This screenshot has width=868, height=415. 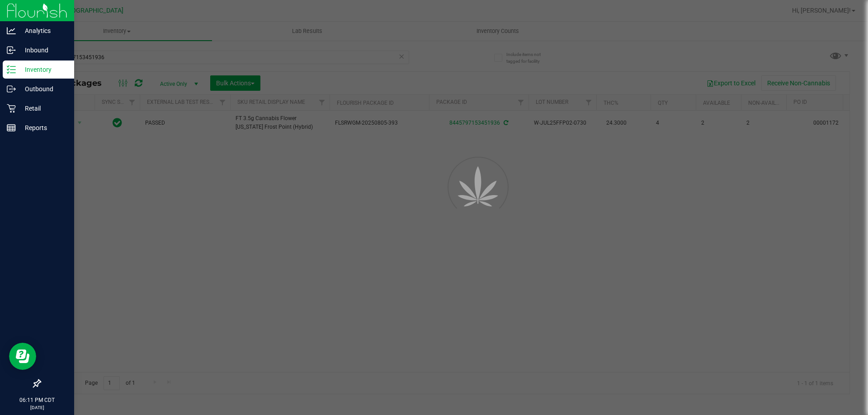 I want to click on inline-svg: Analytics, so click(x=11, y=31).